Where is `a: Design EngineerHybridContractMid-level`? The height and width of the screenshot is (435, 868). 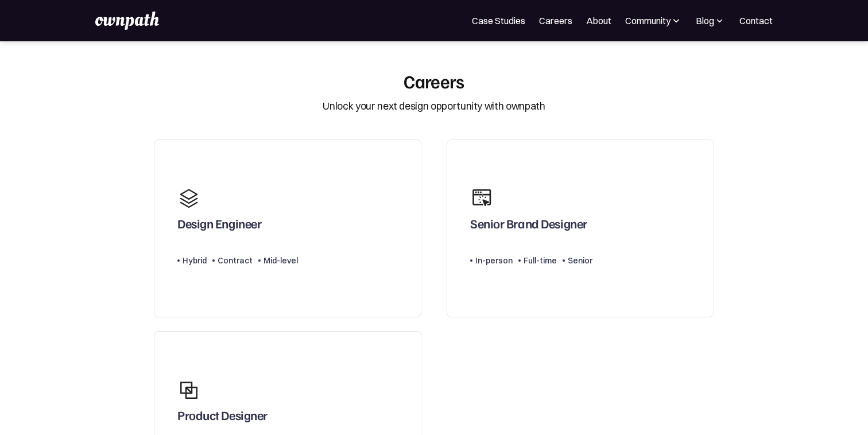 a: Design EngineerHybridContractMid-level is located at coordinates (288, 228).